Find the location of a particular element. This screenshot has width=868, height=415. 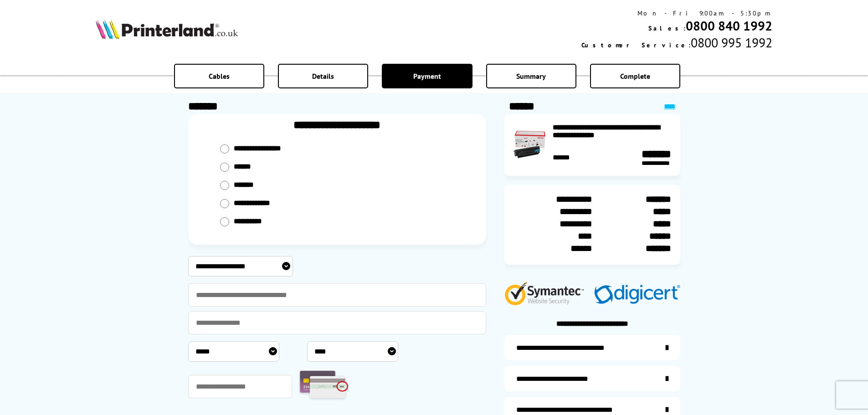

span: Sales: is located at coordinates (667, 28).